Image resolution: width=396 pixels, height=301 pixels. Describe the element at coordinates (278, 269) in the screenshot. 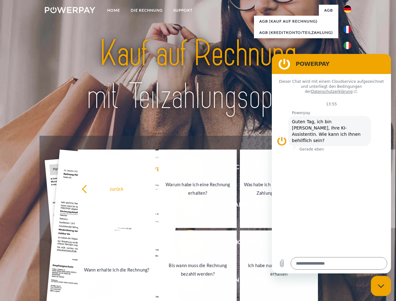

I see `div: Ich habe nur eine Teillieferung erhalten` at that location.